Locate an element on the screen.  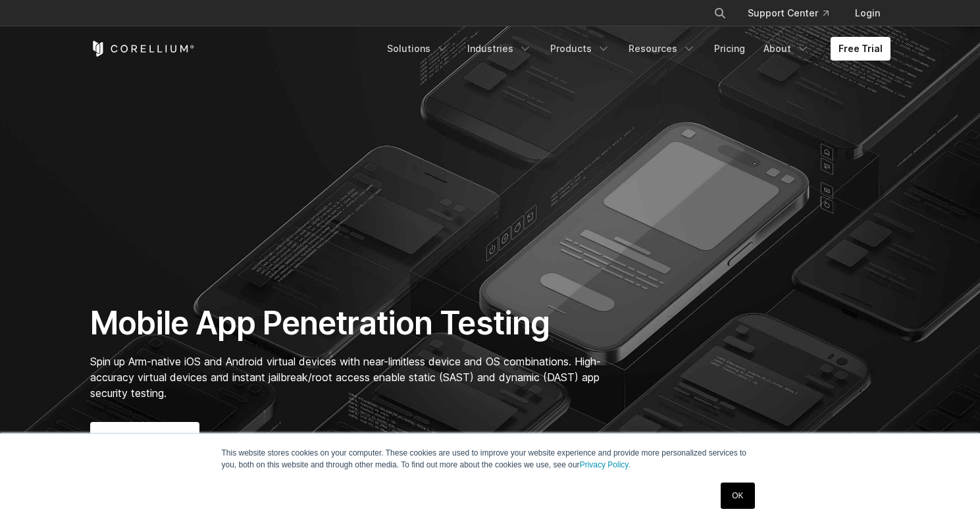
a: Privacy Policy. is located at coordinates (605, 465).